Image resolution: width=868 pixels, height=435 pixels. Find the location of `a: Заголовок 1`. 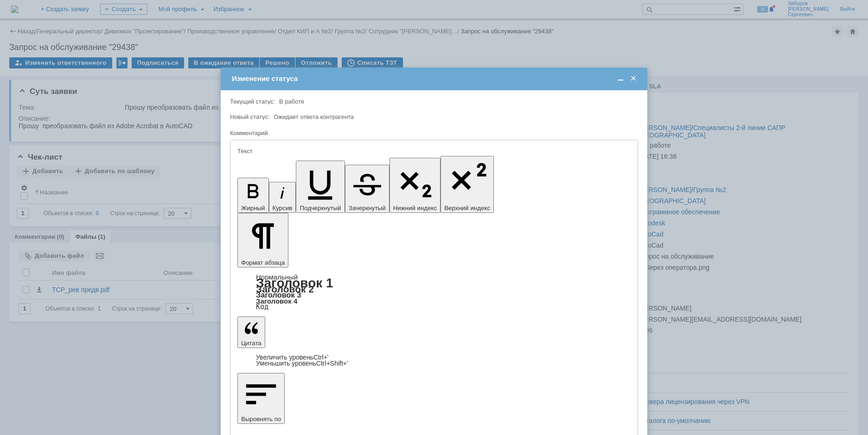

a: Заголовок 1 is located at coordinates (294, 283).